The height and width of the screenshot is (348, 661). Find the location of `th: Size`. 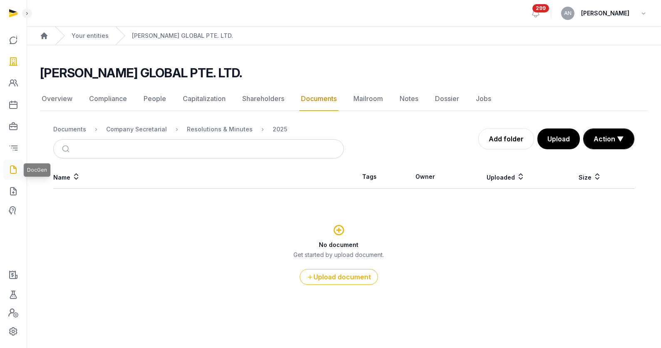

th: Size is located at coordinates (589, 177).